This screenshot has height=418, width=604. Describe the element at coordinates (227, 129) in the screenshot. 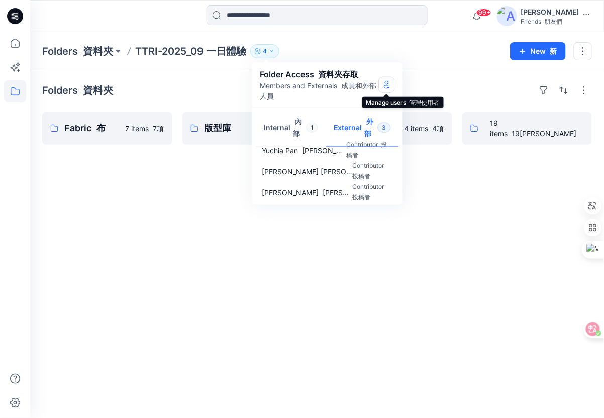

I see `p: 版型庫` at that location.